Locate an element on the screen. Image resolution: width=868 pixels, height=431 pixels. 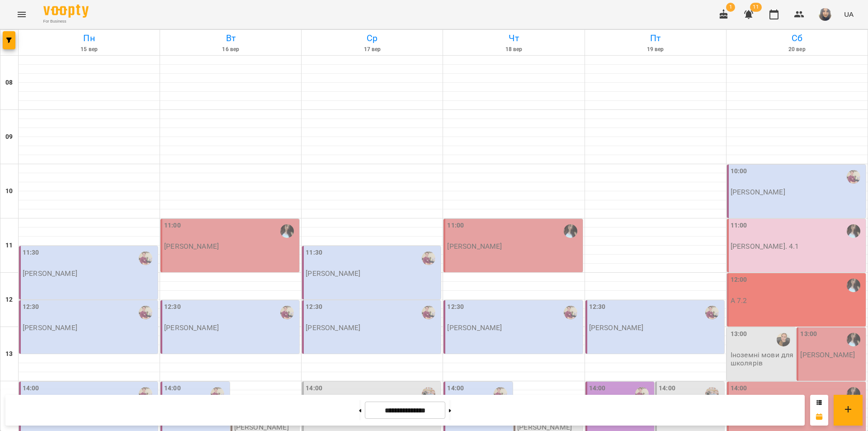
span: 11 is located at coordinates (756, 7).